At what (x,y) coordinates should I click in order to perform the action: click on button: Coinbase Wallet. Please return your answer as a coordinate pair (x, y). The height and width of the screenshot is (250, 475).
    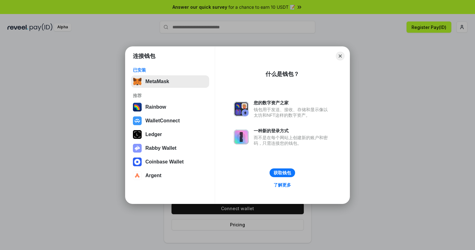
    Looking at the image, I should click on (170, 162).